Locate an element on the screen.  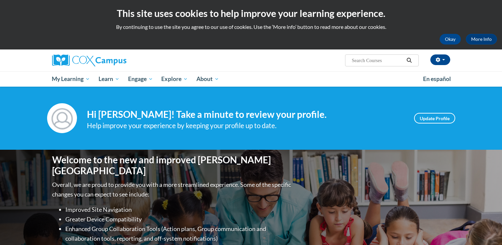
img: Cox Campus is located at coordinates (89, 60).